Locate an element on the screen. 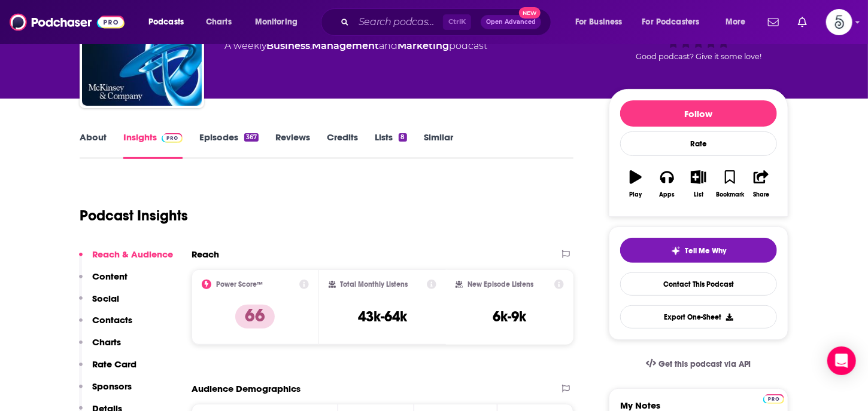  div: Open Intercom Messenger is located at coordinates (842, 361).